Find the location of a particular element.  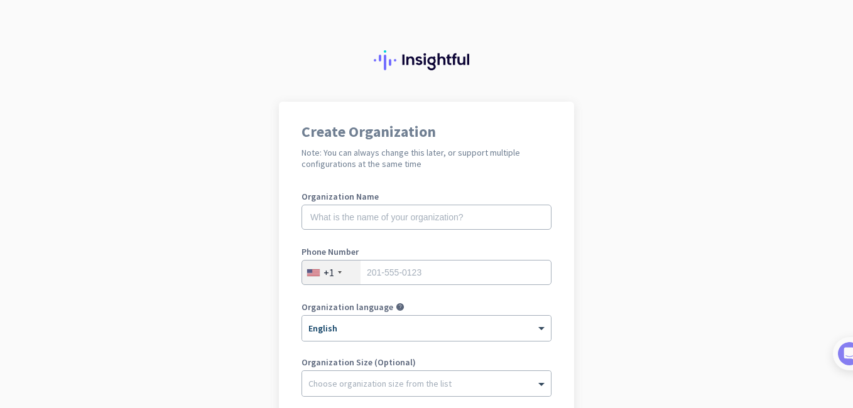

input: 201-555-0123 is located at coordinates (426, 273).